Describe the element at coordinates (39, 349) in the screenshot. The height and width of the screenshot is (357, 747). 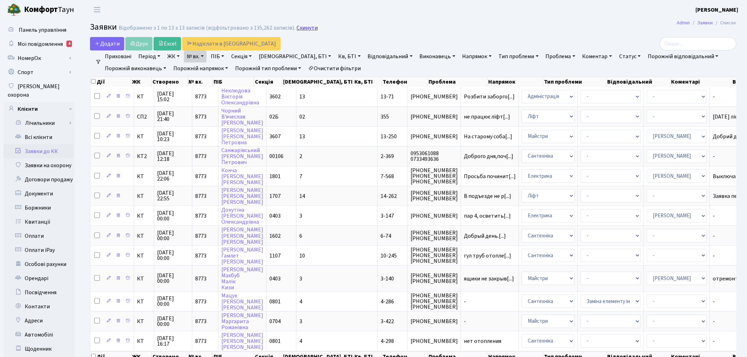
I see `a: Щоденник` at that location.